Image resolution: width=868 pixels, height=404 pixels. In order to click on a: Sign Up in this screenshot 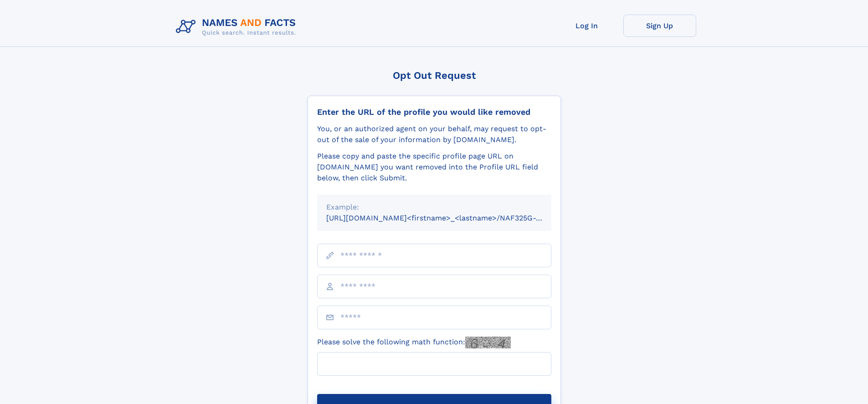, I will do `click(660, 25)`.